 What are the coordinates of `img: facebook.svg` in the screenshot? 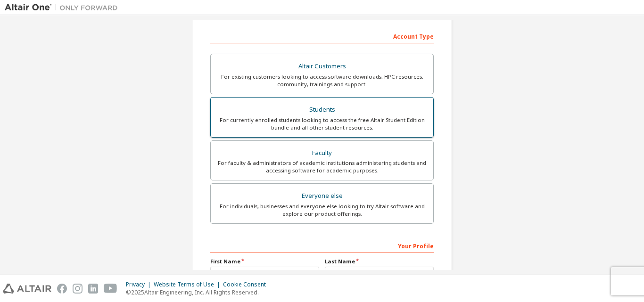 It's located at (62, 288).